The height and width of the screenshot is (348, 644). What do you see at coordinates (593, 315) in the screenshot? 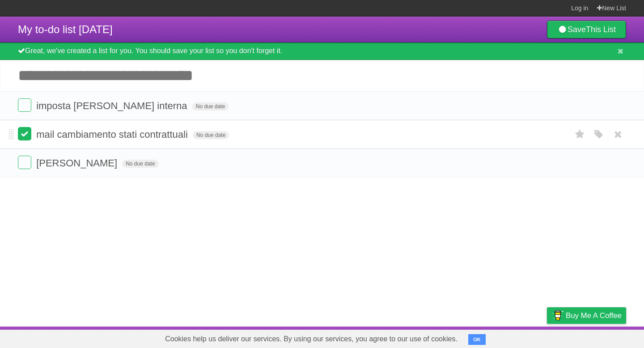
I see `span: Buy me a coffee` at bounding box center [593, 315].